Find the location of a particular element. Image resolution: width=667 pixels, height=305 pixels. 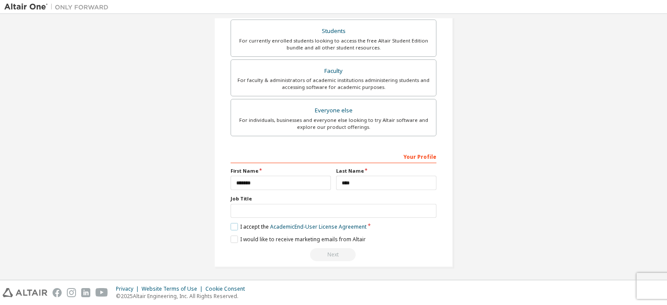

img: youtube.svg is located at coordinates (102, 293).